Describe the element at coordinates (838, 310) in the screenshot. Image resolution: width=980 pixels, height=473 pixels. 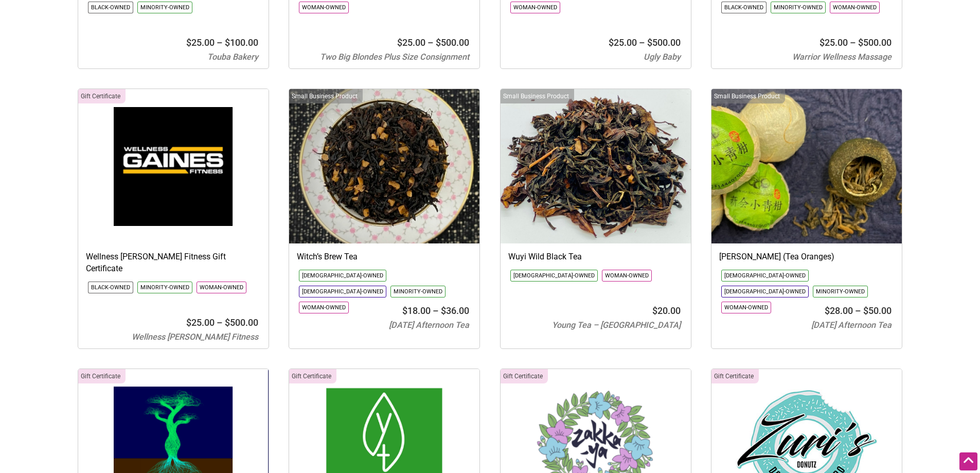
I see `bdi: 28.00` at that location.